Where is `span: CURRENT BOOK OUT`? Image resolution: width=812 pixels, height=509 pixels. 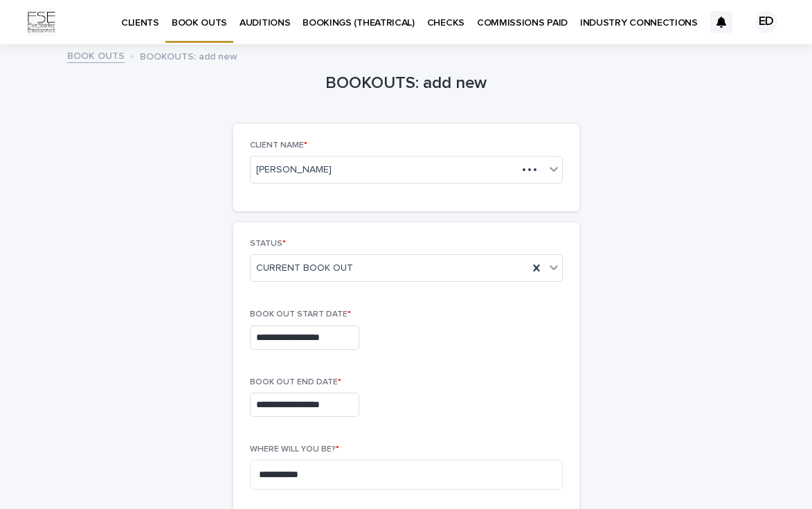 span: CURRENT BOOK OUT is located at coordinates (304, 268).